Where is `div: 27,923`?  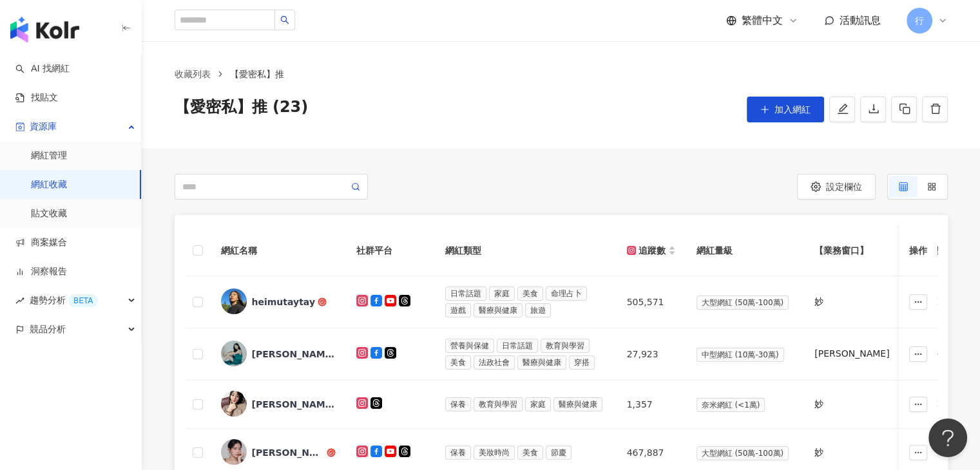
div: 27,923 is located at coordinates (651, 354).